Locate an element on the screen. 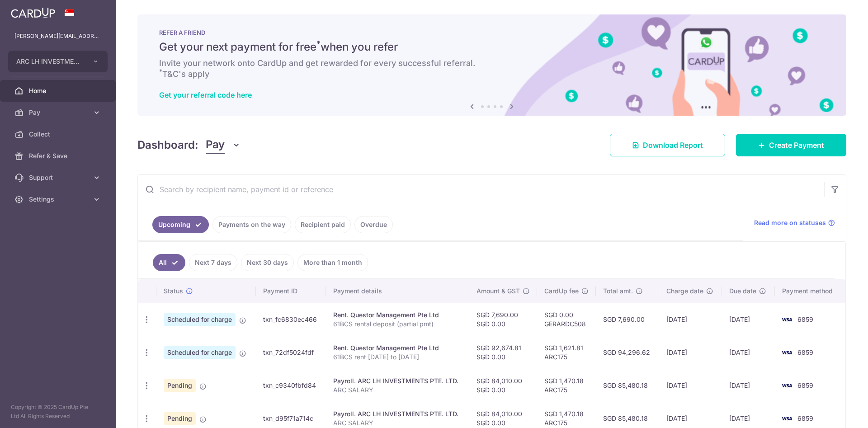  img: RAF banner is located at coordinates (492, 65).